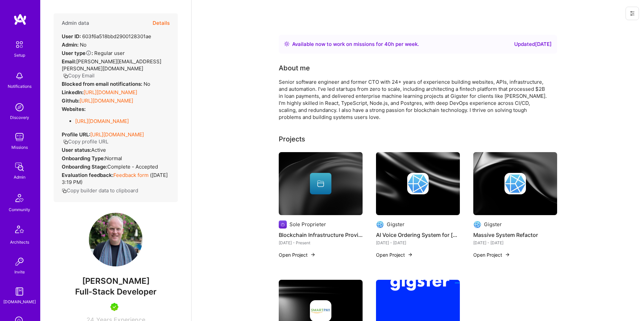 Image resolution: width=644 pixels, height=321 pixels. I want to click on img: bell, so click(19, 76).